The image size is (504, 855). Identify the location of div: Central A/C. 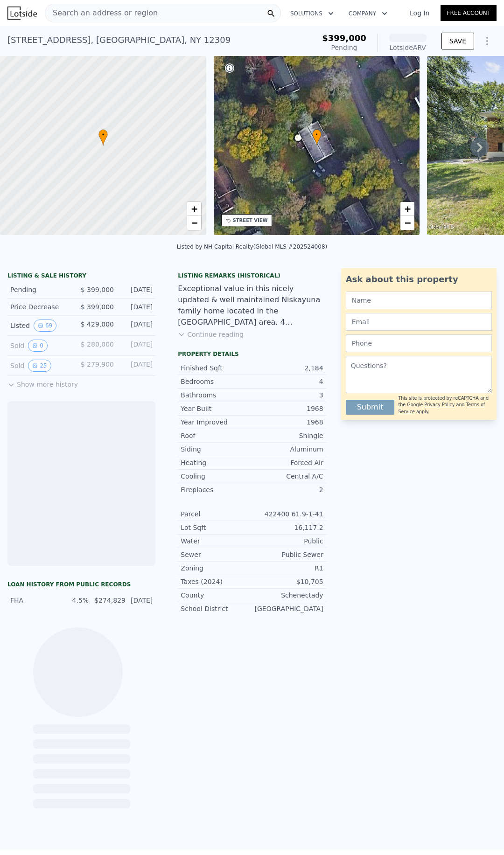
(288, 477).